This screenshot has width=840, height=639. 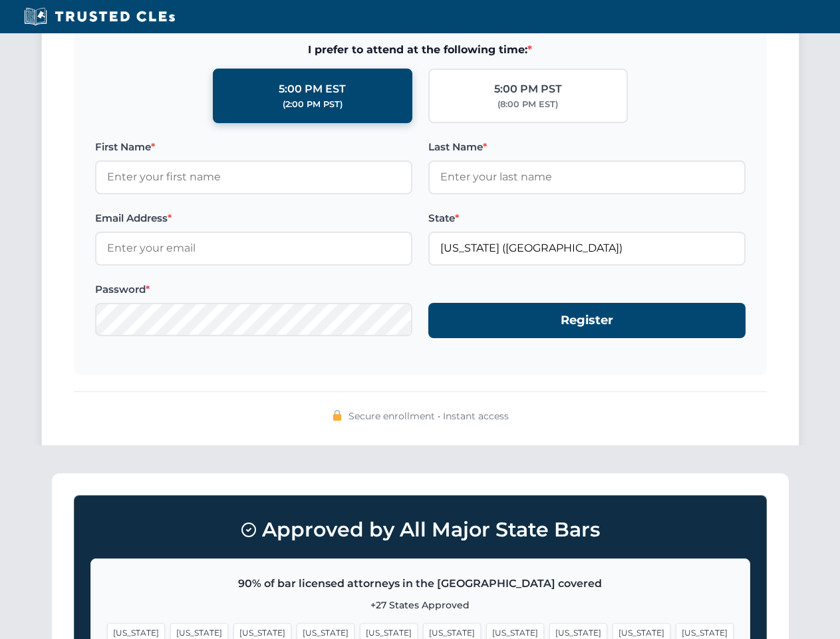 I want to click on input: Enter your last name, so click(x=587, y=177).